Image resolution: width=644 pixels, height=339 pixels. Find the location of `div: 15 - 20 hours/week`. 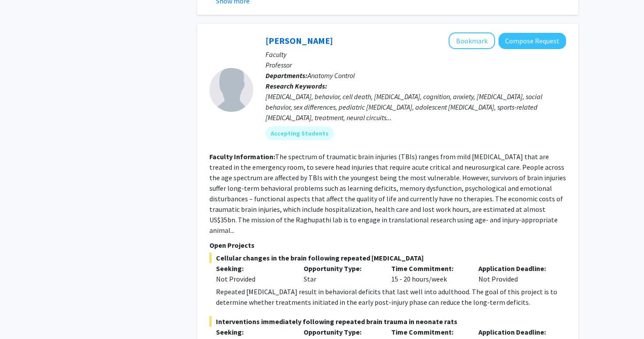

div: 15 - 20 hours/week is located at coordinates (428, 274).